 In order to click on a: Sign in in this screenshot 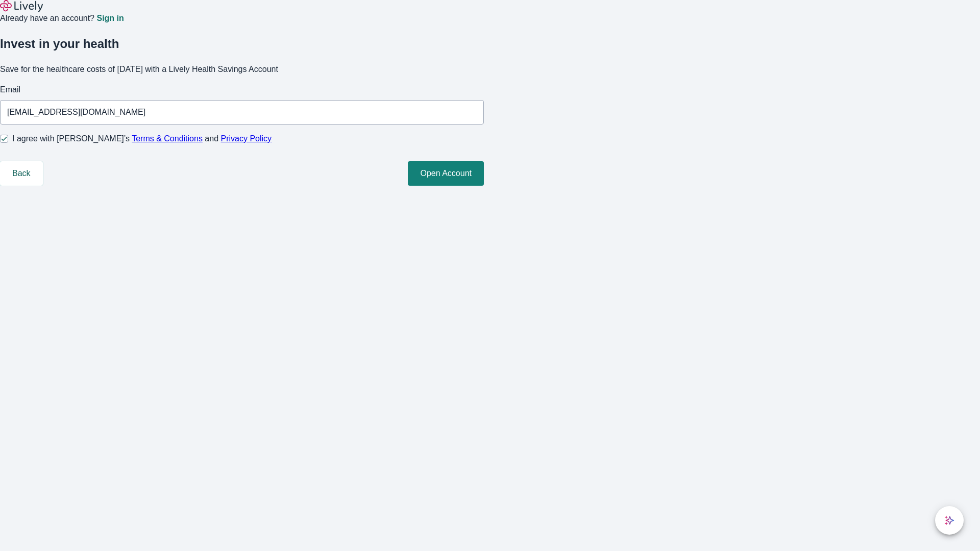, I will do `click(109, 19)`.